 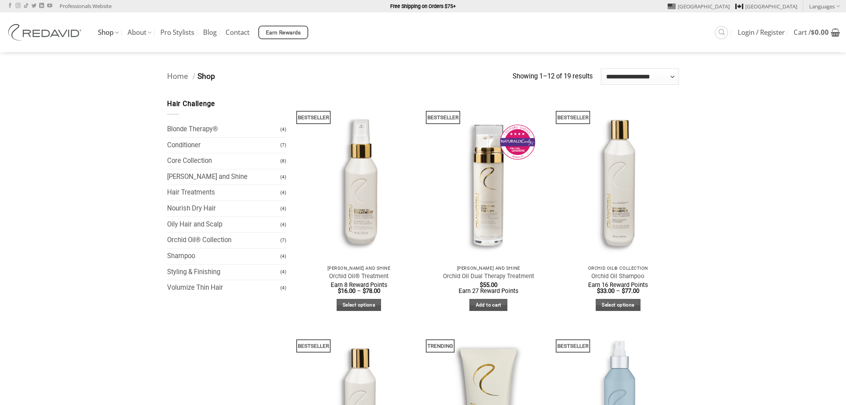 I want to click on select: Shop order, so click(x=640, y=76).